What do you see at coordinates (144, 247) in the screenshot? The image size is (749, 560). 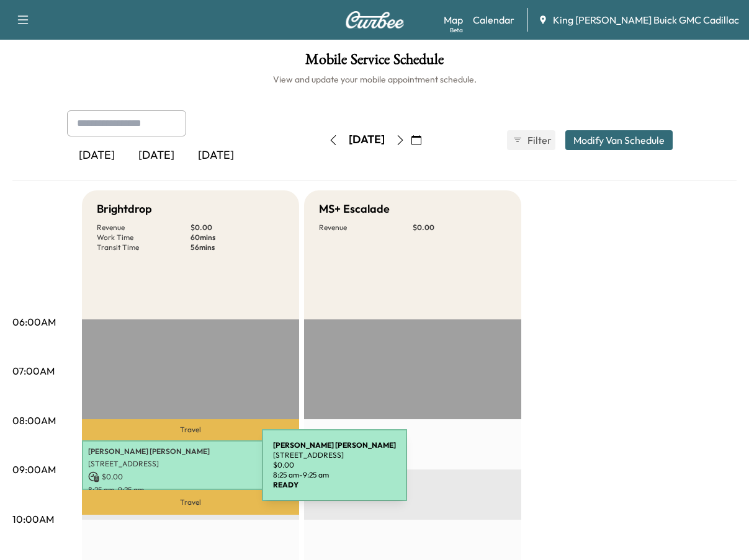 I see `p: Transit Time` at bounding box center [144, 247].